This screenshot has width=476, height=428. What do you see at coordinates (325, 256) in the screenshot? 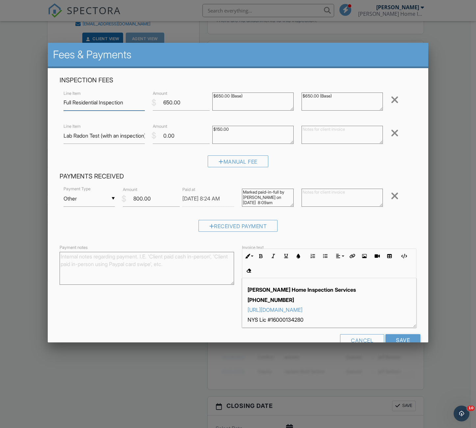
I see `button: Unordered List` at bounding box center [325, 256].